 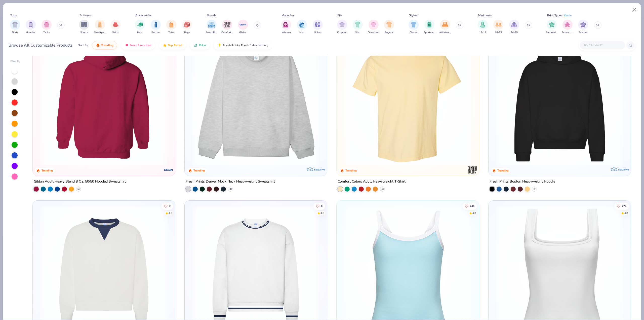 What do you see at coordinates (259, 45) in the screenshot?
I see `span: 5 day delivery` at bounding box center [259, 45].